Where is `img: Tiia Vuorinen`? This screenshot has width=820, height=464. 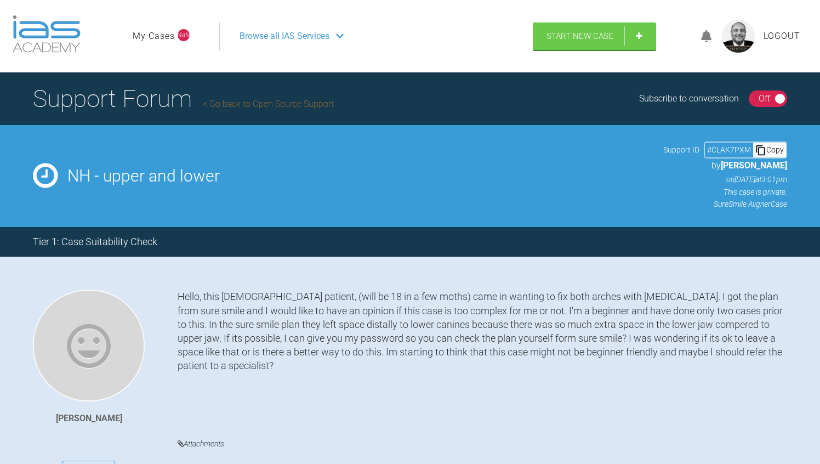
img: Tiia Vuorinen is located at coordinates (89, 345).